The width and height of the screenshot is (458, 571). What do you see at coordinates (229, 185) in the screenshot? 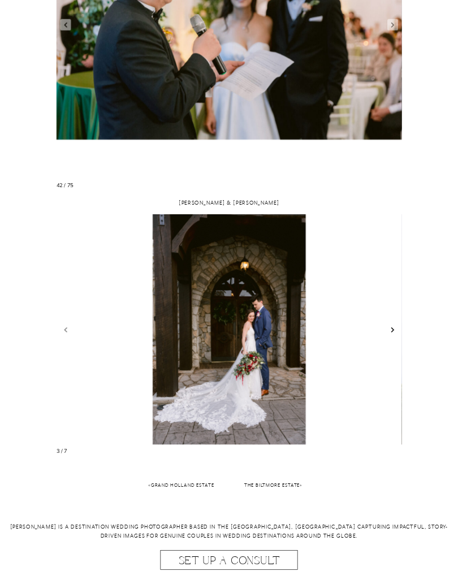
I see `div: 42 / 75` at bounding box center [229, 185].